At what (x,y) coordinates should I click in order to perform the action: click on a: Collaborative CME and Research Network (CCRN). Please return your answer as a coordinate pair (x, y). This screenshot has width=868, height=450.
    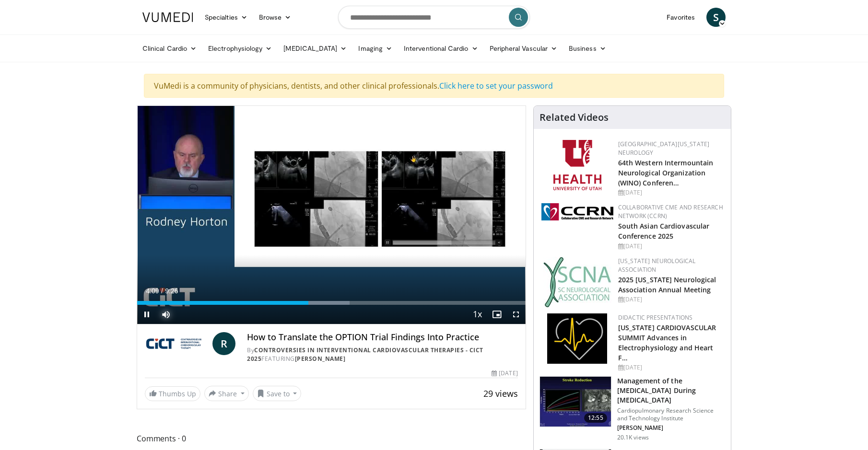
    Looking at the image, I should click on (670, 211).